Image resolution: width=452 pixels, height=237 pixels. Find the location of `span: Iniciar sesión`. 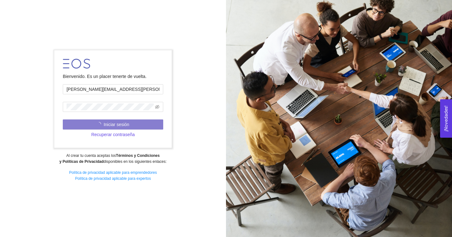

span: Iniciar sesión is located at coordinates (116, 124).